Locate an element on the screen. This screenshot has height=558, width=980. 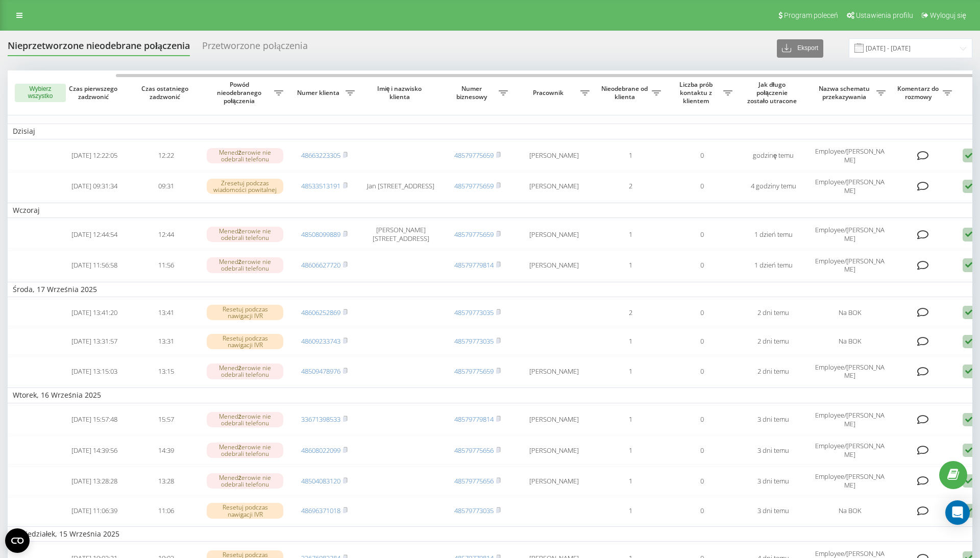
a: 48663223305 is located at coordinates (320, 155).